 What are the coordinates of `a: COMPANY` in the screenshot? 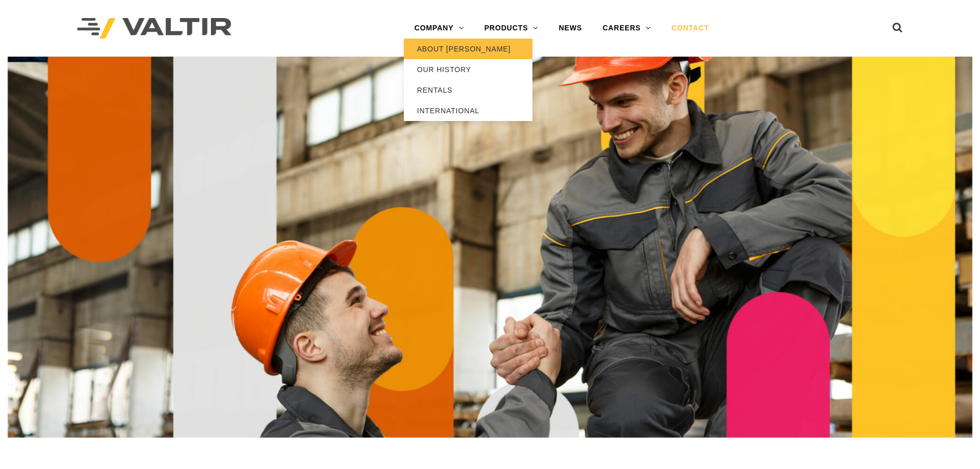 It's located at (439, 28).